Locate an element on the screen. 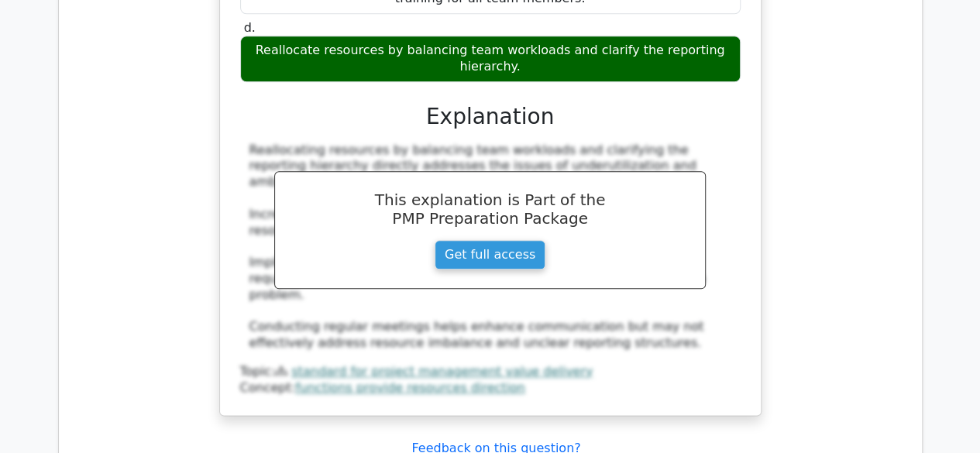 Image resolution: width=980 pixels, height=453 pixels. a: standard for project management value delivery is located at coordinates (442, 371).